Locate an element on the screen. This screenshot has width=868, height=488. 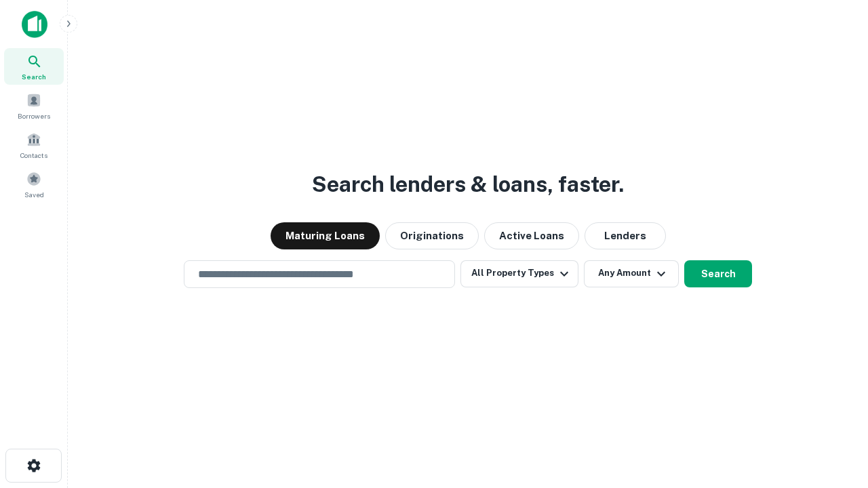
span: Saved is located at coordinates (34, 194).